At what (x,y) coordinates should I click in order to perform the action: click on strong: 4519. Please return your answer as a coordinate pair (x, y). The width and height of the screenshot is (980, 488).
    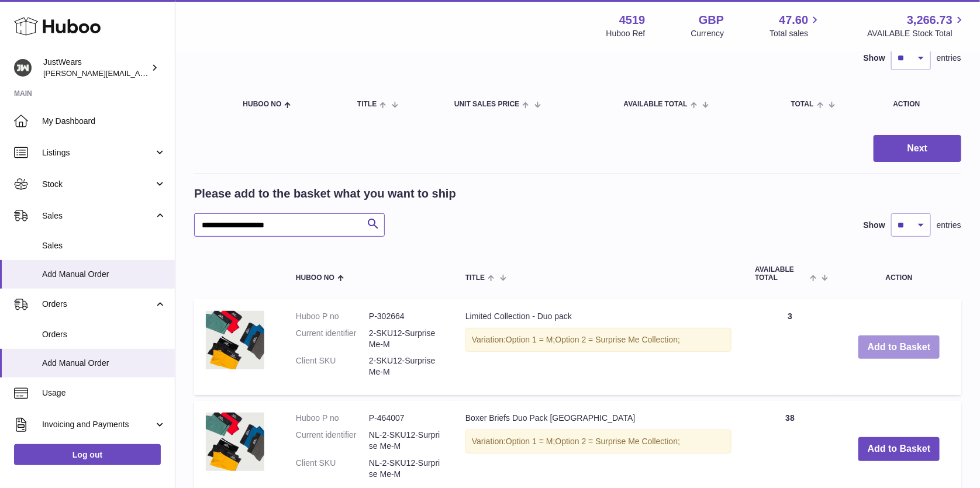
    Looking at the image, I should click on (632, 20).